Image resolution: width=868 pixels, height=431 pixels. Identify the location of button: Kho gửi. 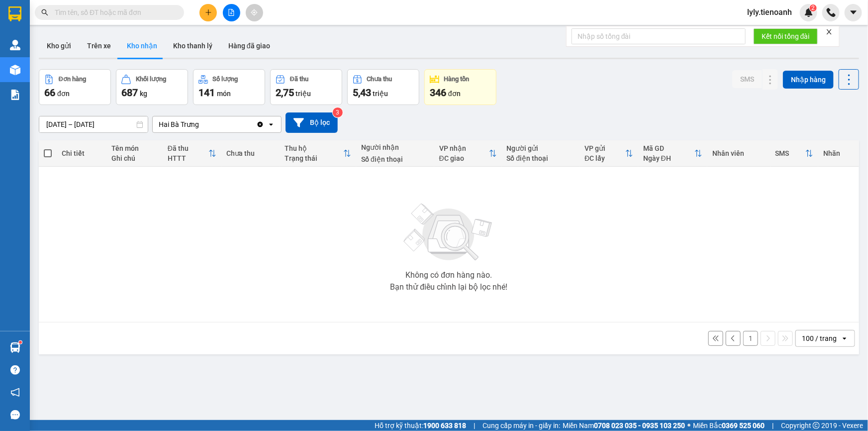
(59, 46).